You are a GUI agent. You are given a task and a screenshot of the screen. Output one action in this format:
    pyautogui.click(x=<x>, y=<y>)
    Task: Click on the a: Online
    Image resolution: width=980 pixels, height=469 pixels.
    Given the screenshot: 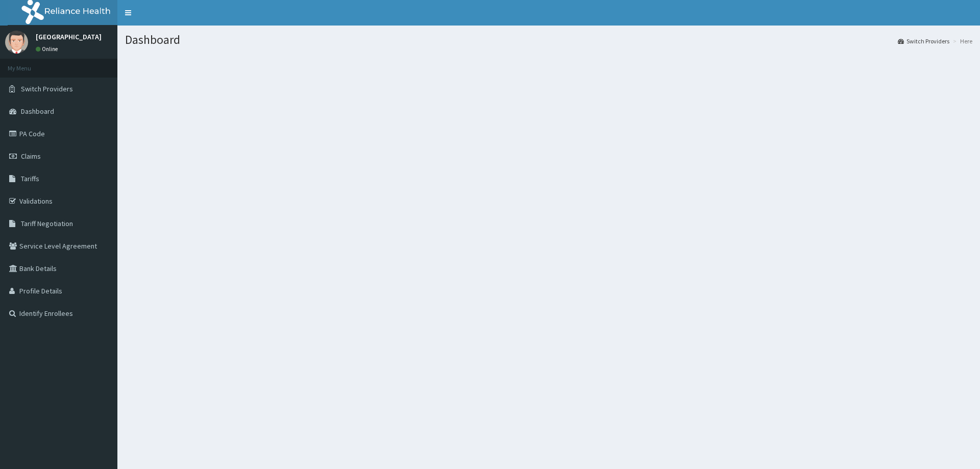 What is the action you would take?
    pyautogui.click(x=48, y=49)
    